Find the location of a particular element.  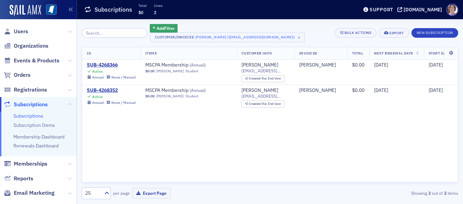

div: Customer/Invoicee is located at coordinates (174, 37).